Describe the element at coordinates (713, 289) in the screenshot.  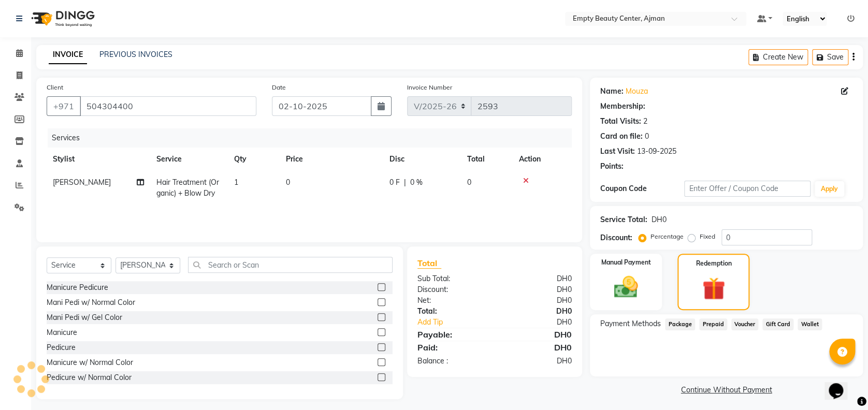
I see `img: _gift.svg` at that location.